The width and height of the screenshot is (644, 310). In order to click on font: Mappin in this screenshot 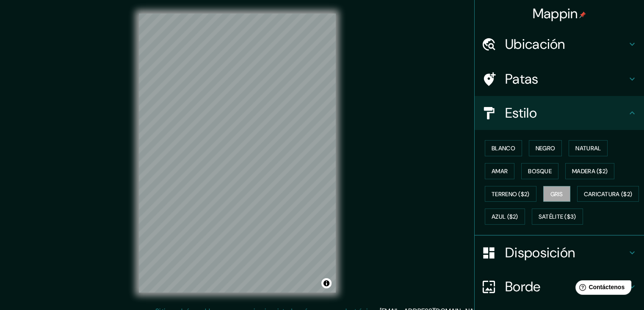, I will do `click(556, 13)`.